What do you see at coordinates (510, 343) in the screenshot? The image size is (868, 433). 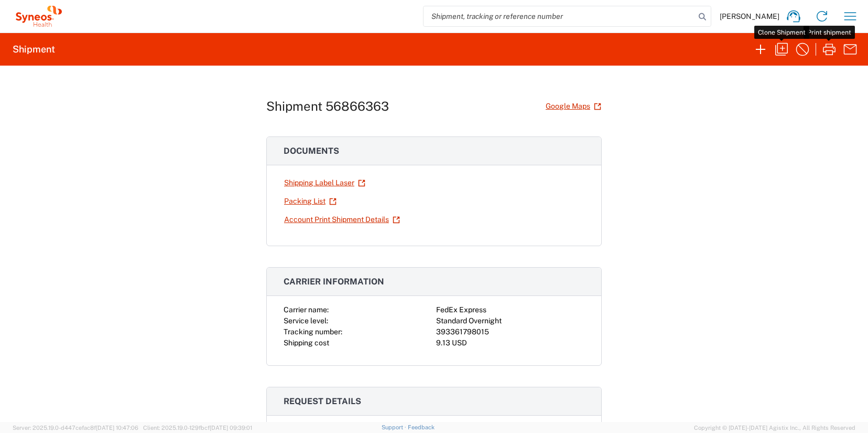 I see `div: 9.13 USD` at bounding box center [510, 343].